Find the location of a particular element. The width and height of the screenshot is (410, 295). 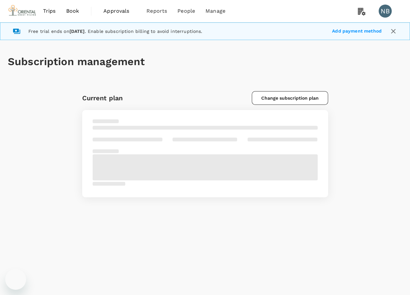

span: Trips is located at coordinates (49, 11).